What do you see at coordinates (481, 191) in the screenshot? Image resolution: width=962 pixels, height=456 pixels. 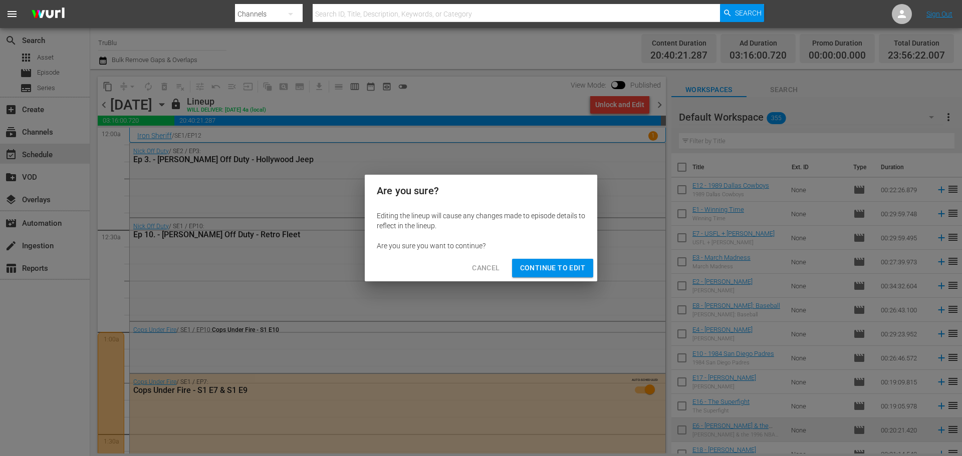 I see `h2: Are you sure?` at bounding box center [481, 191].